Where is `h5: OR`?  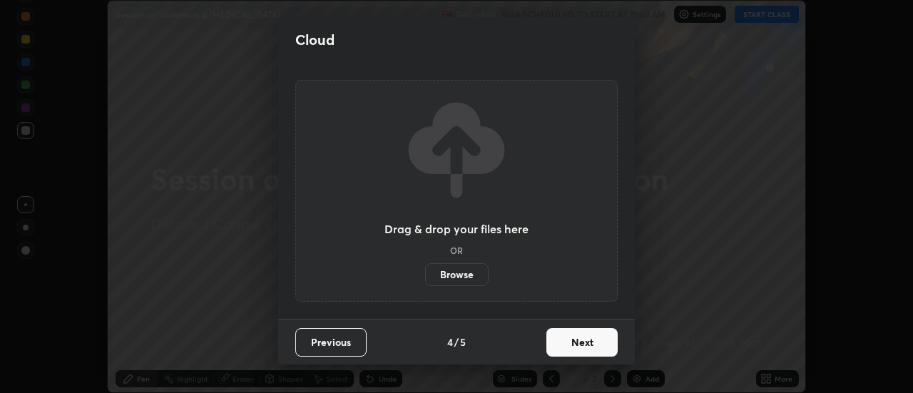
h5: OR is located at coordinates (456, 250).